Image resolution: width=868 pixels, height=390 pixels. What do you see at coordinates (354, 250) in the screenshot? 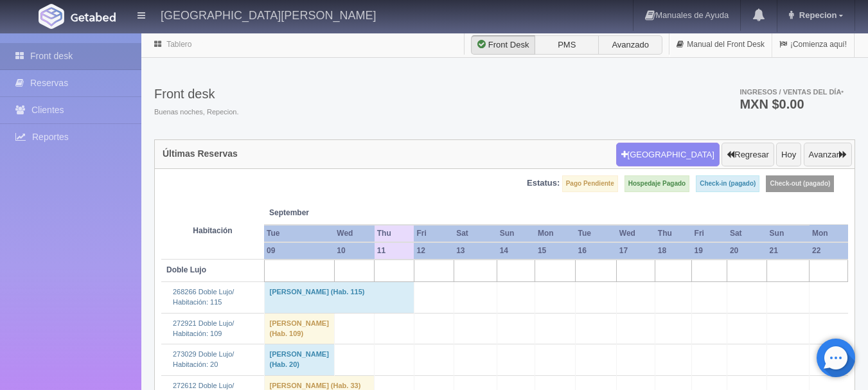
I see `th: 10` at bounding box center [354, 250].